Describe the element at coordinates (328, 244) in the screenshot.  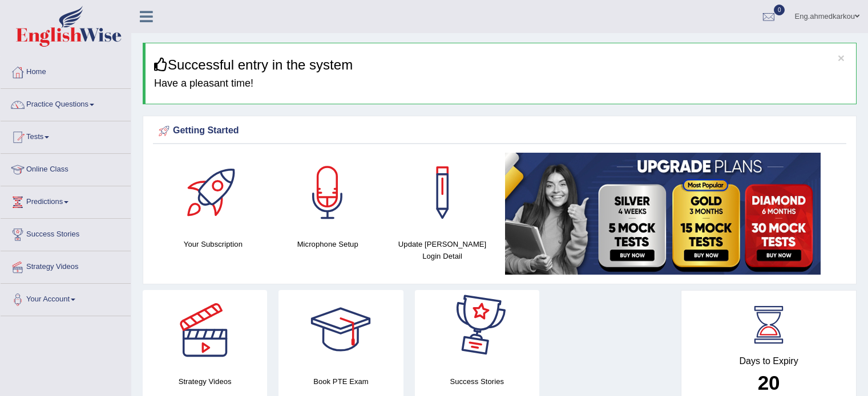
I see `h4: Microphone Setup` at that location.